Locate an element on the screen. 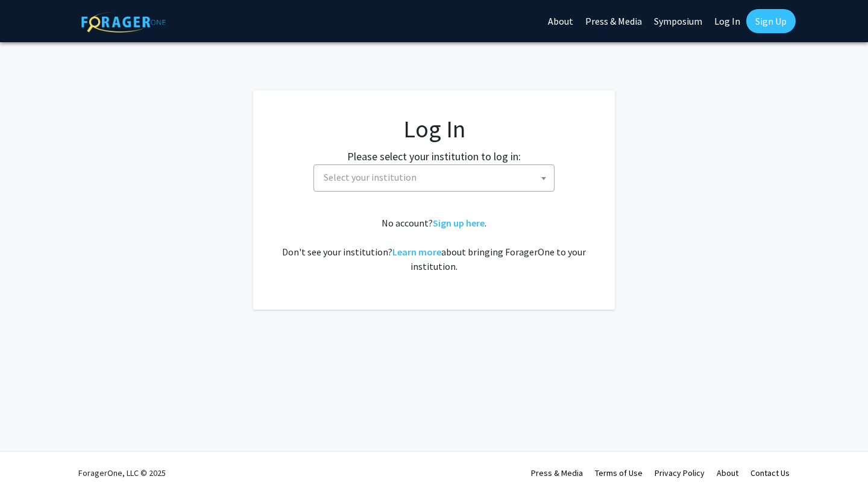 This screenshot has height=494, width=868. div: ForagerOne, LLC © 2025 is located at coordinates (121, 473).